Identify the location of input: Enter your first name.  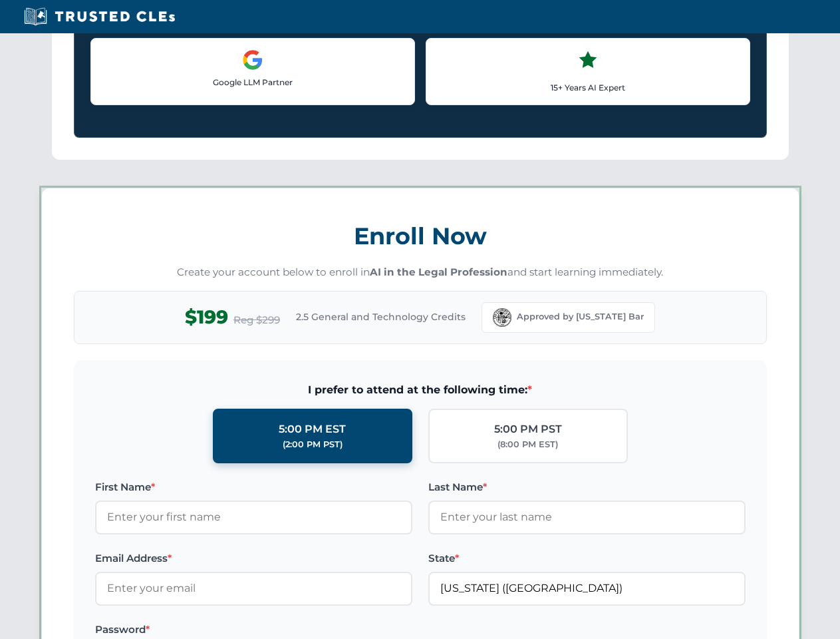
(254, 517).